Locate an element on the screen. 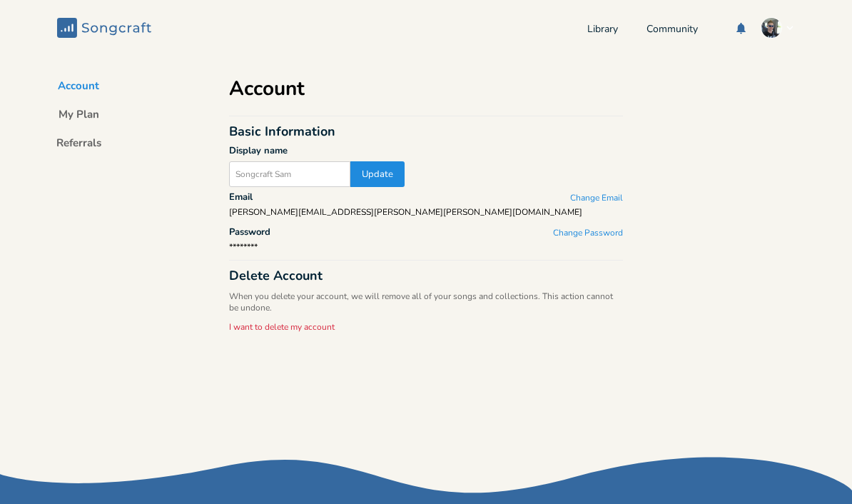  button: Referrals is located at coordinates (79, 146).